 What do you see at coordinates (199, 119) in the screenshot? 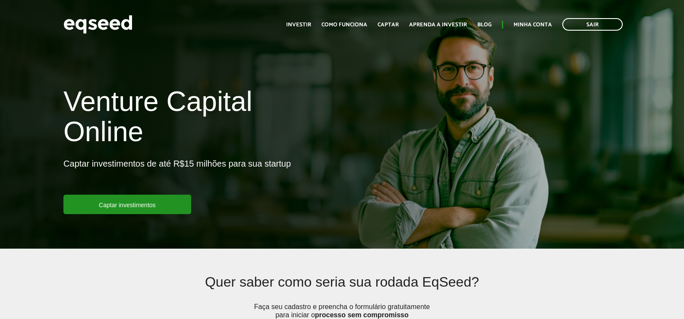
I see `h1: Venture Capital Online` at bounding box center [199, 119].